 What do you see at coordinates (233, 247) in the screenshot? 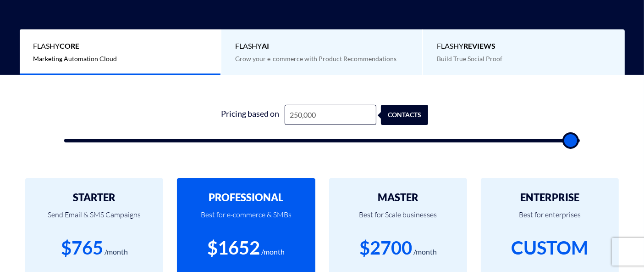
I see `div: $1652` at bounding box center [233, 247].